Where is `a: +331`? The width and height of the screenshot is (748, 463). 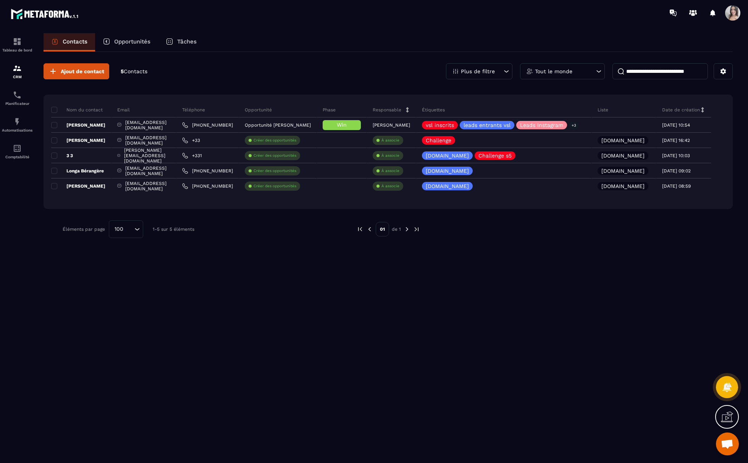 a: +331 is located at coordinates (192, 156).